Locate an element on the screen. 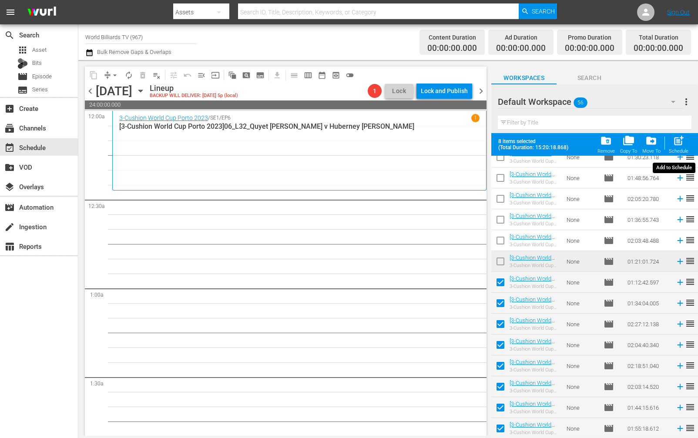  button: Lock is located at coordinates (399, 91).